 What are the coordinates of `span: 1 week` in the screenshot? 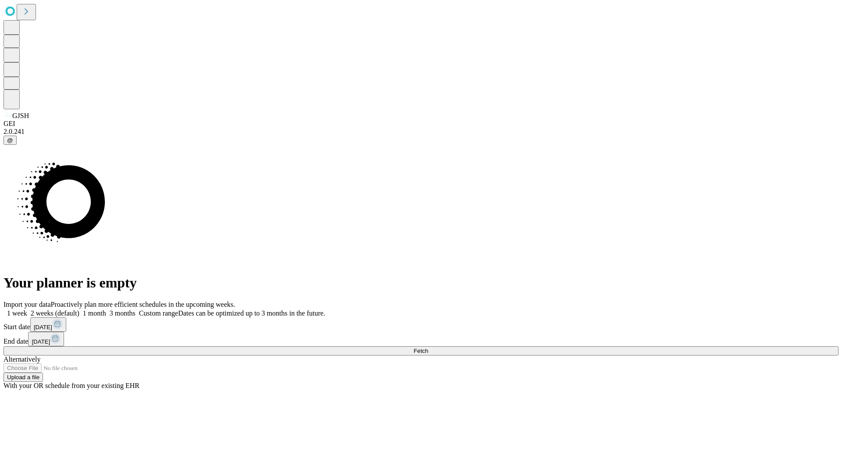 It's located at (17, 313).